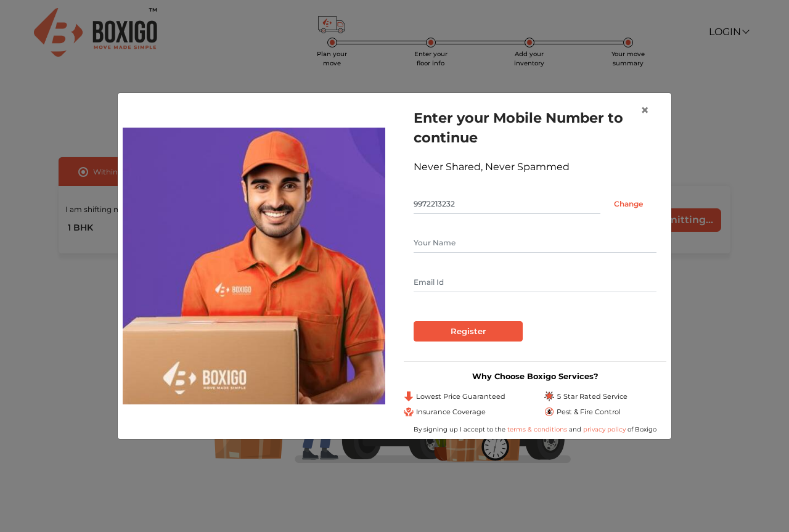 The width and height of the screenshot is (789, 532). I want to click on input: Change, so click(628, 204).